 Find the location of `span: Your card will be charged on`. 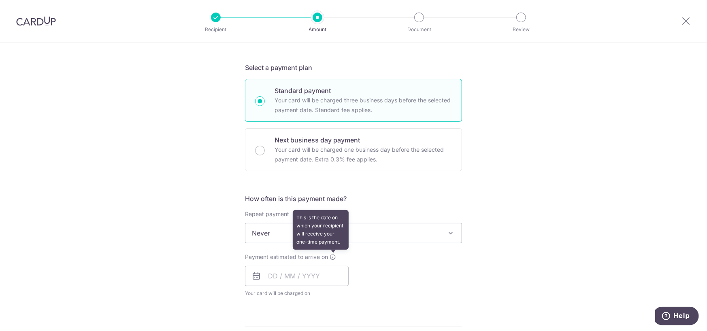

span: Your card will be charged on is located at coordinates (297, 294).